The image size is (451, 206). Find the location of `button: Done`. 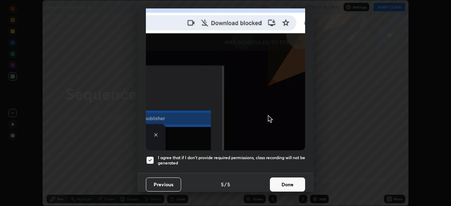

button: Done is located at coordinates (288, 185).